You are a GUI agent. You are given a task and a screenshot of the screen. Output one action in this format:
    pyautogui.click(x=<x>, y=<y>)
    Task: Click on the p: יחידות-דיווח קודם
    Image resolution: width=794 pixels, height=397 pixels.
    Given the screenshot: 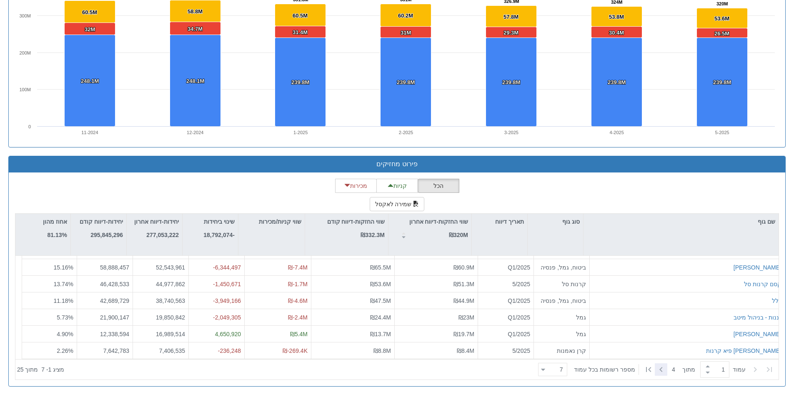 What is the action you would take?
    pyautogui.click(x=101, y=222)
    